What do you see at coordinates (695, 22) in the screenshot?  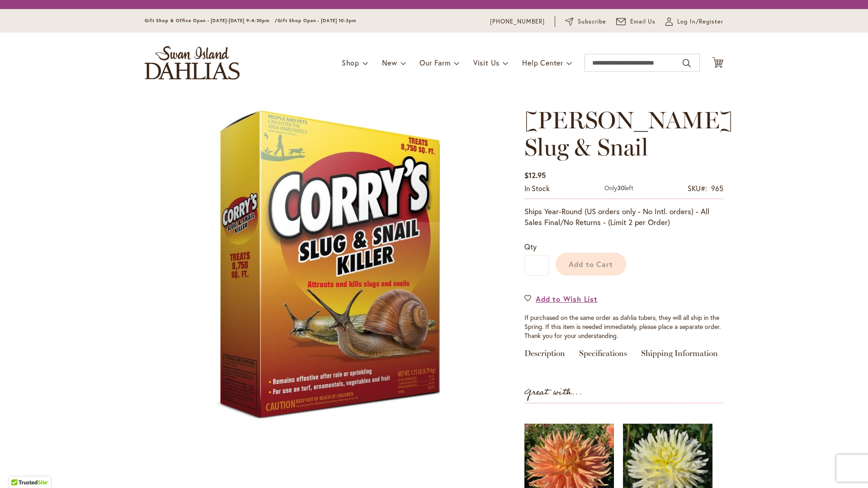 I see `a: Log In/Register` at bounding box center [695, 22].